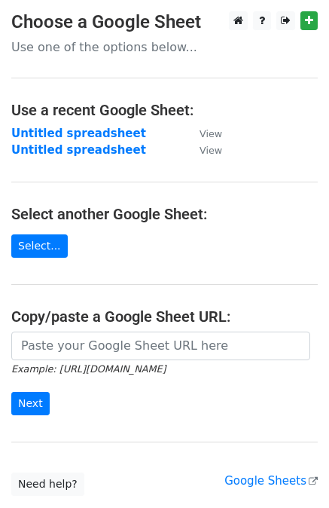 Image resolution: width=329 pixels, height=508 pixels. What do you see at coordinates (164, 22) in the screenshot?
I see `h3: Choose a Google Sheet` at bounding box center [164, 22].